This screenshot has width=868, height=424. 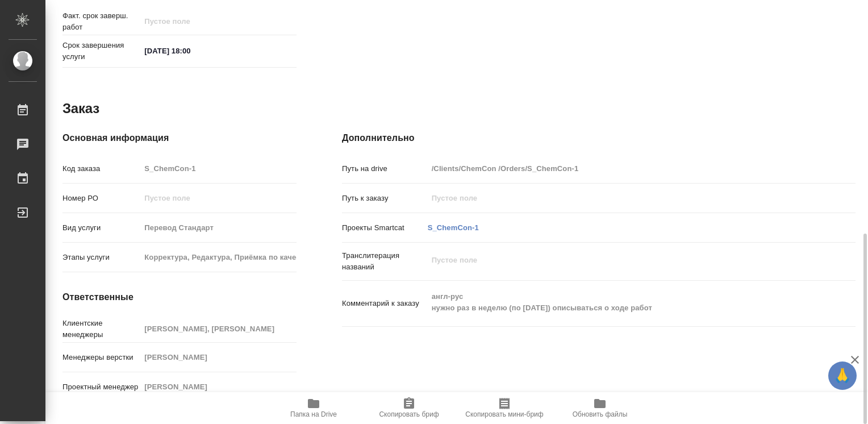 What do you see at coordinates (385, 198) in the screenshot?
I see `p: Путь к заказу` at bounding box center [385, 198].